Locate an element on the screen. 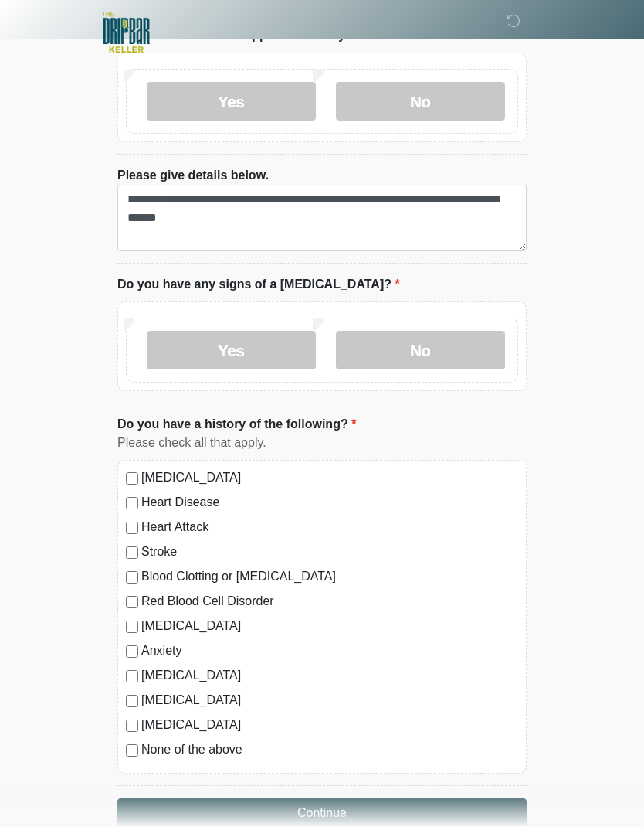  div: Please check all that apply. is located at coordinates (322, 443).